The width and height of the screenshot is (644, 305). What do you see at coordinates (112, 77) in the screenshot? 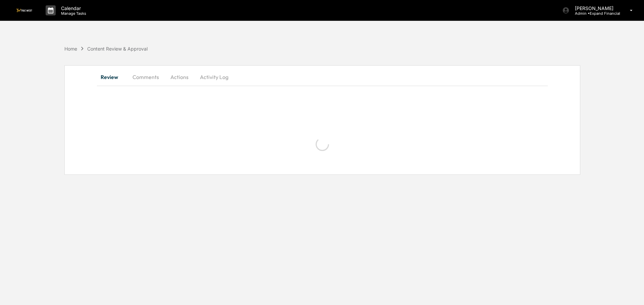
I see `button: Review` at bounding box center [112, 77].